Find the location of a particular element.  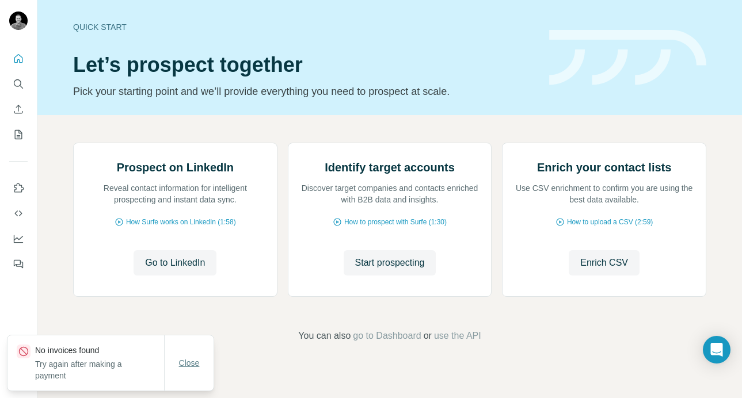

button: Search is located at coordinates (18, 84).